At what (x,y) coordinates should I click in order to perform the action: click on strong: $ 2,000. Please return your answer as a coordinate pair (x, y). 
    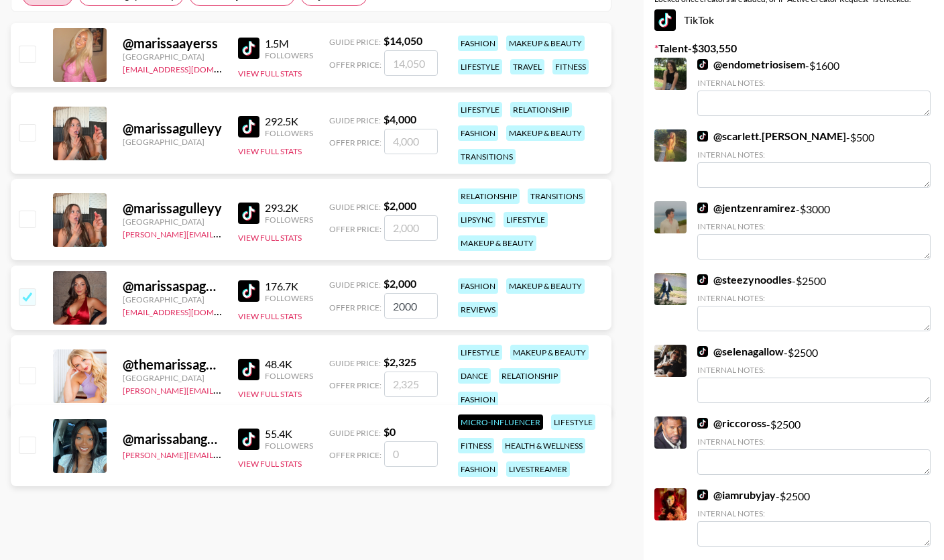
    Looking at the image, I should click on (400, 206).